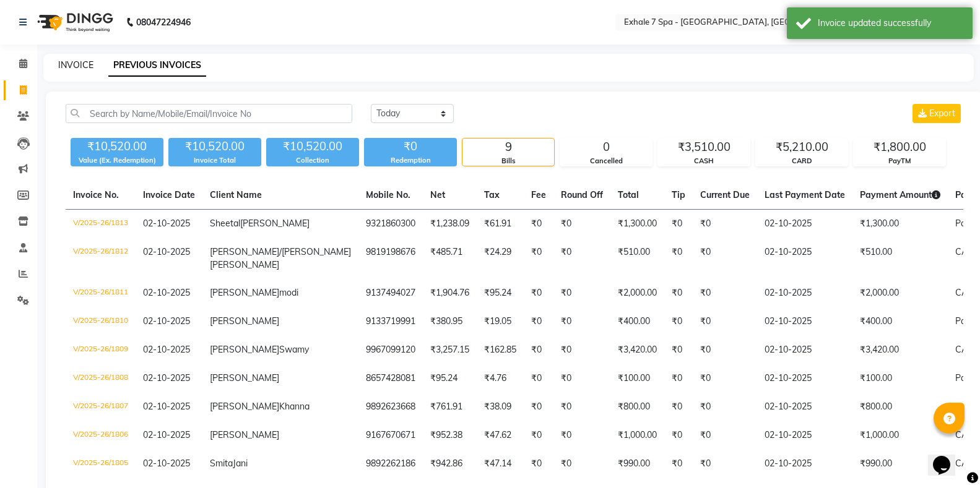  I want to click on td: ₹942.86, so click(449, 464).